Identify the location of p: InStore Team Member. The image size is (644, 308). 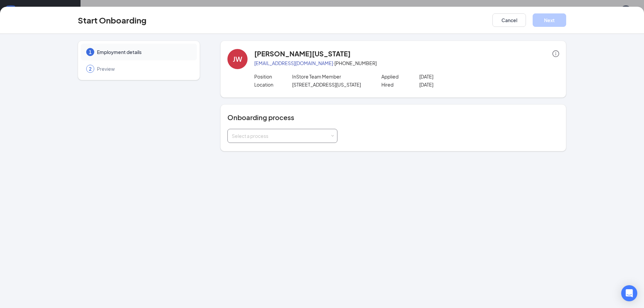
(330, 77).